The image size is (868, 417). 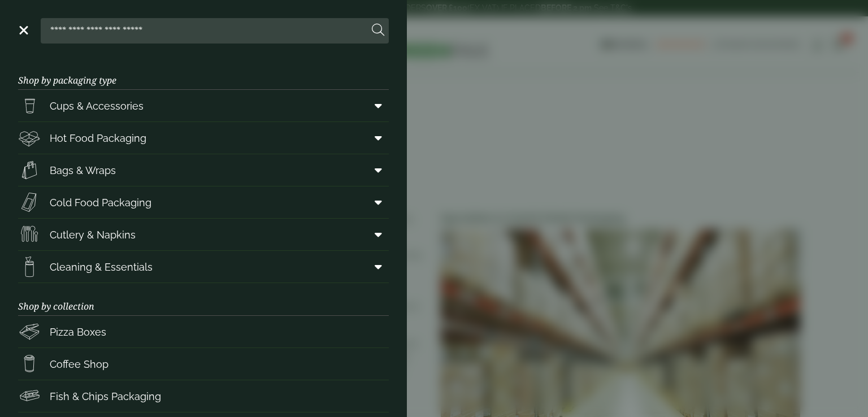 What do you see at coordinates (204, 202) in the screenshot?
I see `a: Cold Food Packaging` at bounding box center [204, 202].